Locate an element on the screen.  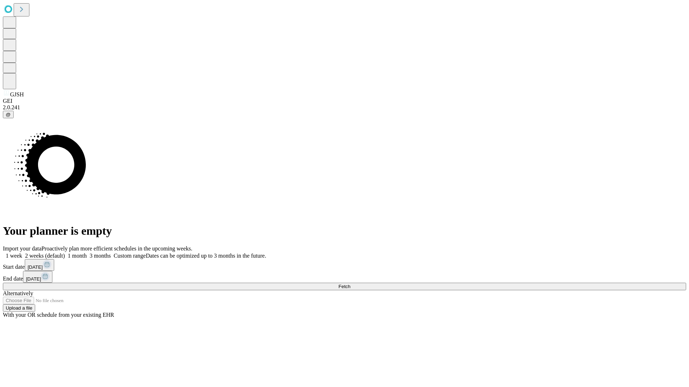
span: 2 weeks (default) is located at coordinates (45, 256).